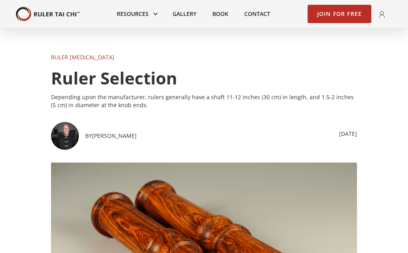  Describe the element at coordinates (48, 14) in the screenshot. I see `img: Your Brand Name` at that location.